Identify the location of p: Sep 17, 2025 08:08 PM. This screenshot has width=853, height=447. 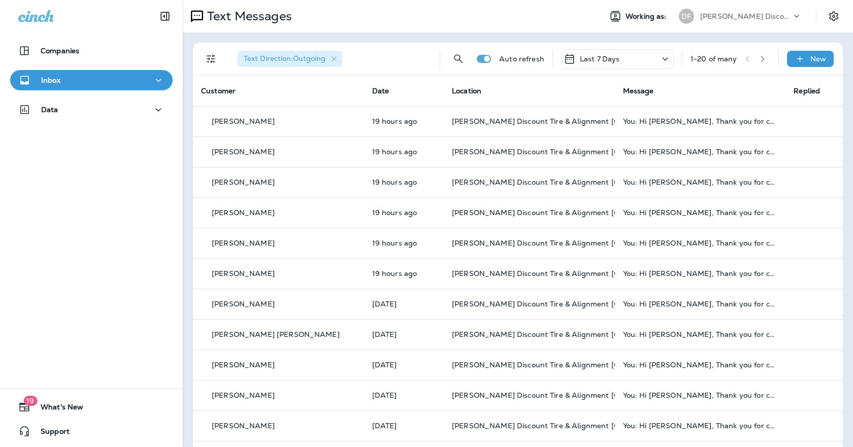
(404, 274).